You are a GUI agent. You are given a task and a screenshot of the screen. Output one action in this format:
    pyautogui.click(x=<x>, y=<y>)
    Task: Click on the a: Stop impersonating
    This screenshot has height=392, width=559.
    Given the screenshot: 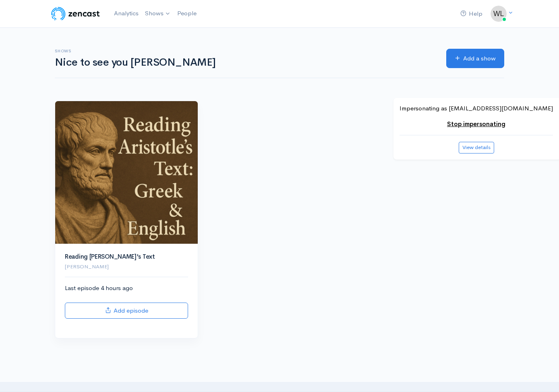 What is the action you would take?
    pyautogui.click(x=476, y=123)
    